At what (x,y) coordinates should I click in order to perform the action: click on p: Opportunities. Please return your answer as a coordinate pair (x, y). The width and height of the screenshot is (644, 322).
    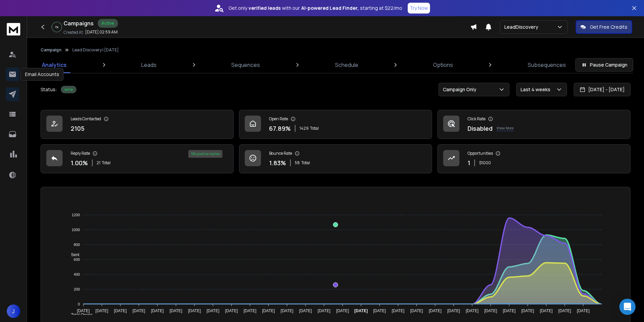
    Looking at the image, I should click on (480, 153).